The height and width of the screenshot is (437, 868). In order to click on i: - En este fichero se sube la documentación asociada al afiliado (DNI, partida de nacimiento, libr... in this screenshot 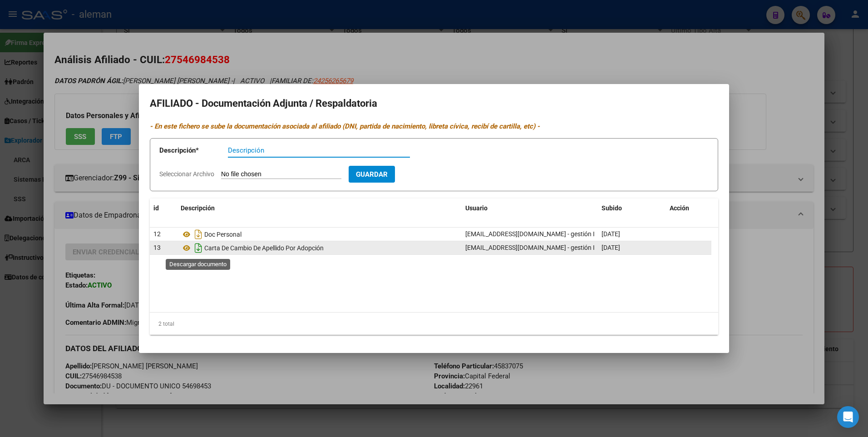, I will do `click(345, 126)`.